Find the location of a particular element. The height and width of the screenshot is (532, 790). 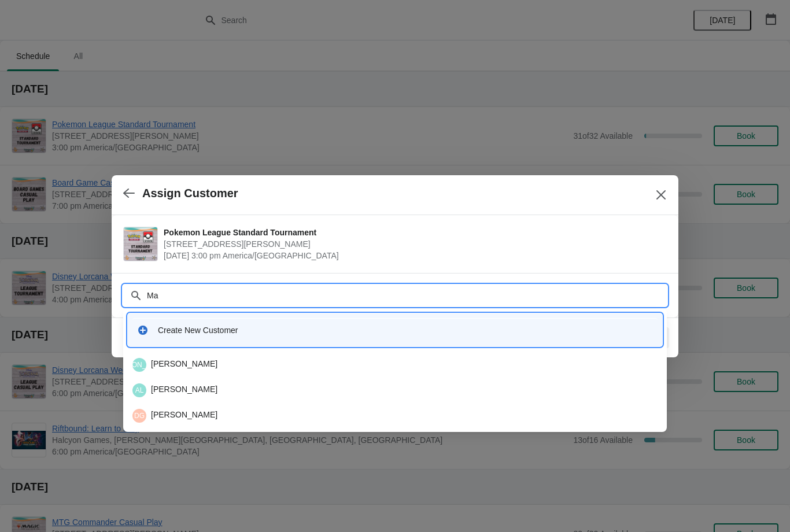

img: Pokemon League Standard Tournament | 2040 Louetta Rd Ste I Spring, TX 77388 | September 27 | 3:00... is located at coordinates (141, 244).